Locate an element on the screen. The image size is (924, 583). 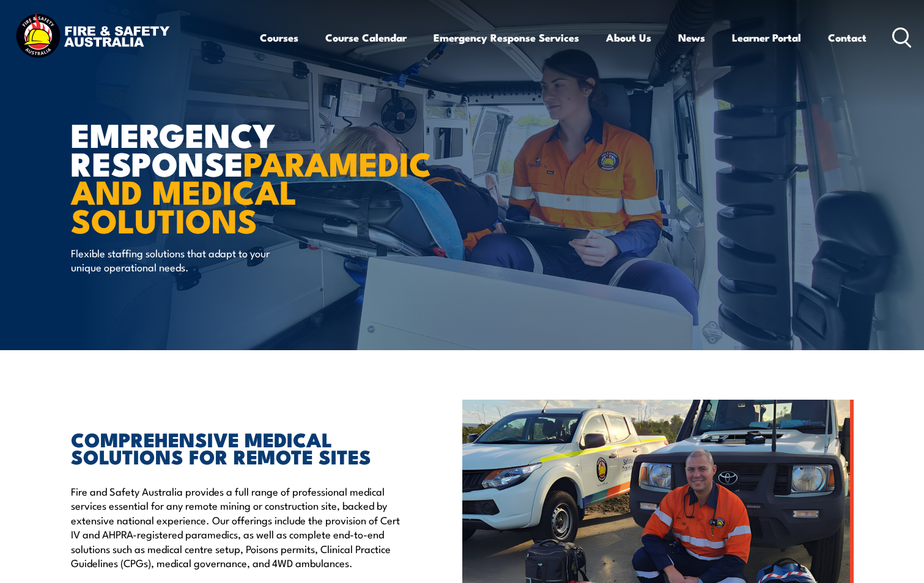
a: Course Calendar is located at coordinates (366, 37).